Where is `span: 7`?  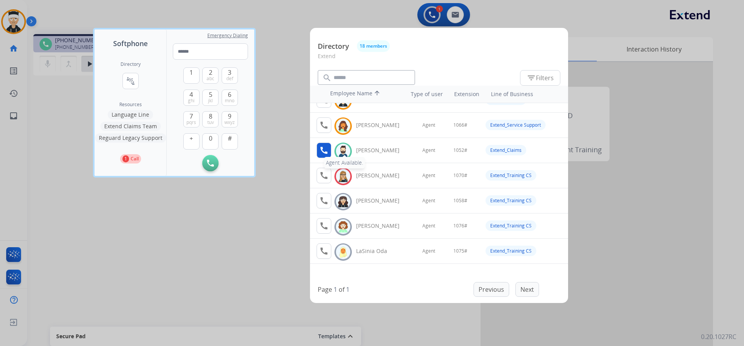 span: 7 is located at coordinates (191, 116).